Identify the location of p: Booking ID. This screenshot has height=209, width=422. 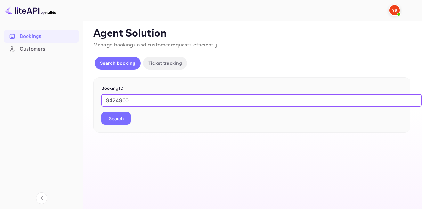
(252, 88).